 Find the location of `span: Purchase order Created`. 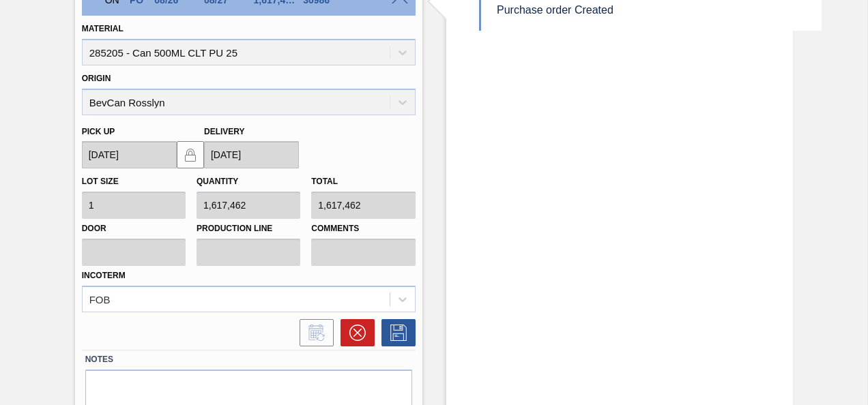

span: Purchase order Created is located at coordinates (555, 10).